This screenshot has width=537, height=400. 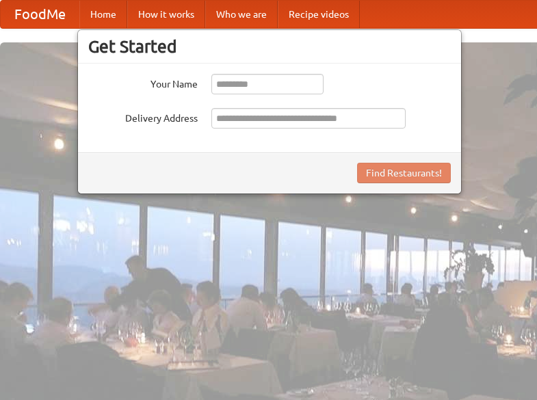 What do you see at coordinates (103, 14) in the screenshot?
I see `a: Home` at bounding box center [103, 14].